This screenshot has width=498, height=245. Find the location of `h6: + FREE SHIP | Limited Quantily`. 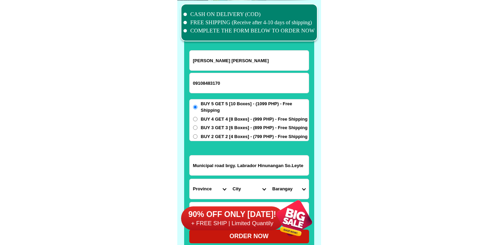

h6: + FREE SHIP | Limited Quantily is located at coordinates (232, 224).